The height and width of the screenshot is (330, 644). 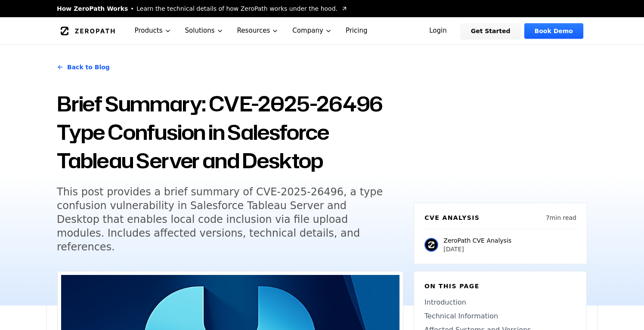 I want to click on a: Back to Blog, so click(x=83, y=67).